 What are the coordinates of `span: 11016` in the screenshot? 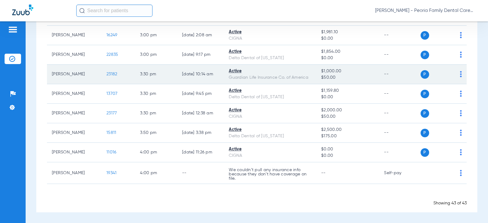 It's located at (111, 152).